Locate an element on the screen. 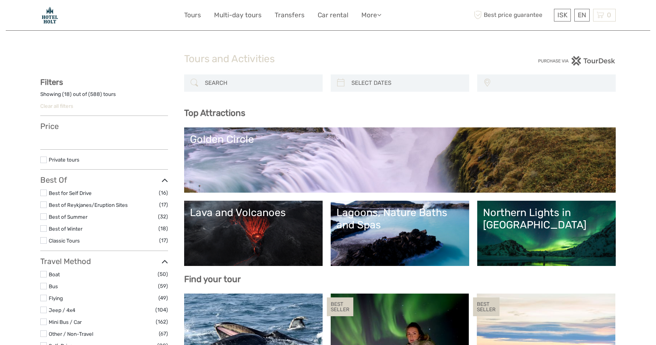 This screenshot has width=656, height=345. strong: Filters is located at coordinates (51, 82).